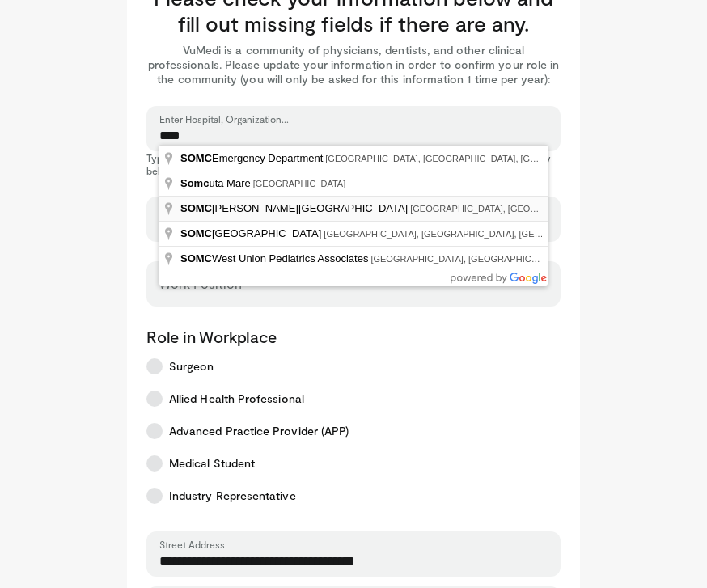 This screenshot has width=707, height=588. I want to click on span: West Union Pediatrics Associates, so click(275, 258).